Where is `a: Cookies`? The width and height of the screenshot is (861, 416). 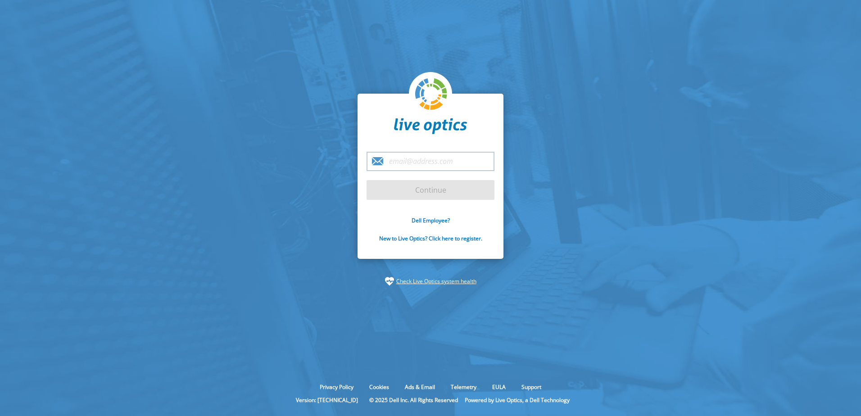 a: Cookies is located at coordinates (379, 387).